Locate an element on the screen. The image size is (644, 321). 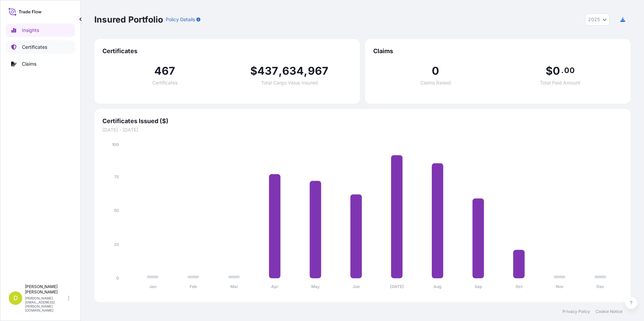
span: D is located at coordinates (16, 298).